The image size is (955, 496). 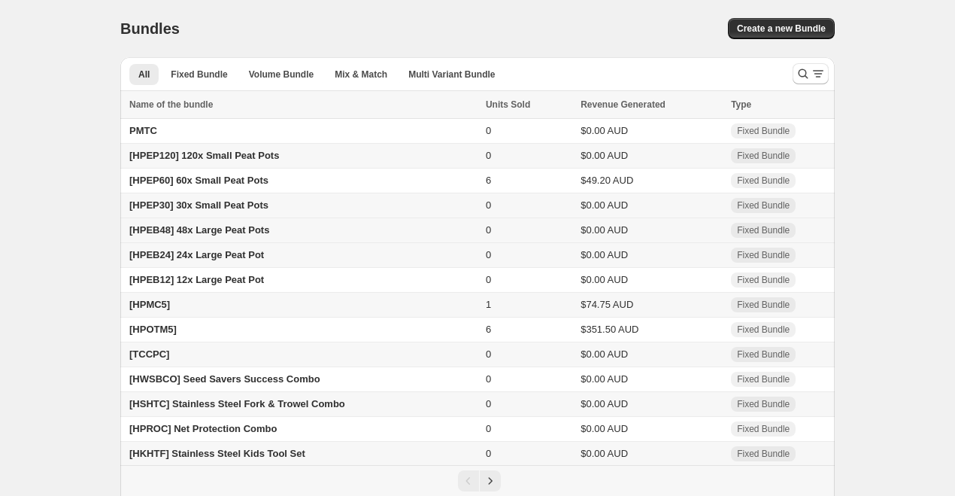 I want to click on button: Revenue Generated, so click(x=630, y=105).